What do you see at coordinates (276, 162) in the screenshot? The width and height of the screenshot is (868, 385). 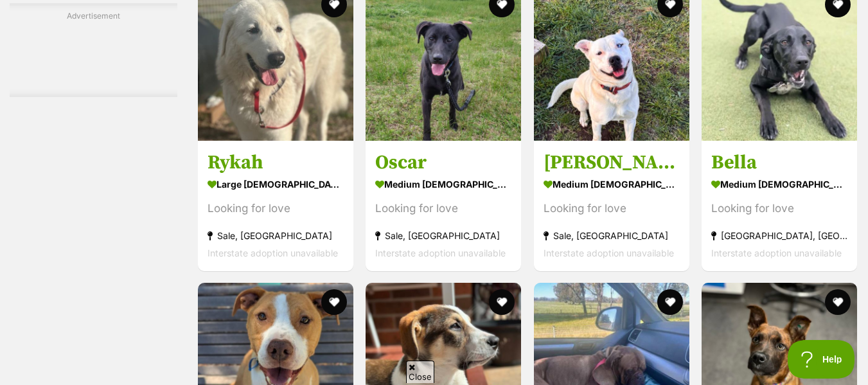 I see `h3: Rykah` at bounding box center [276, 162].